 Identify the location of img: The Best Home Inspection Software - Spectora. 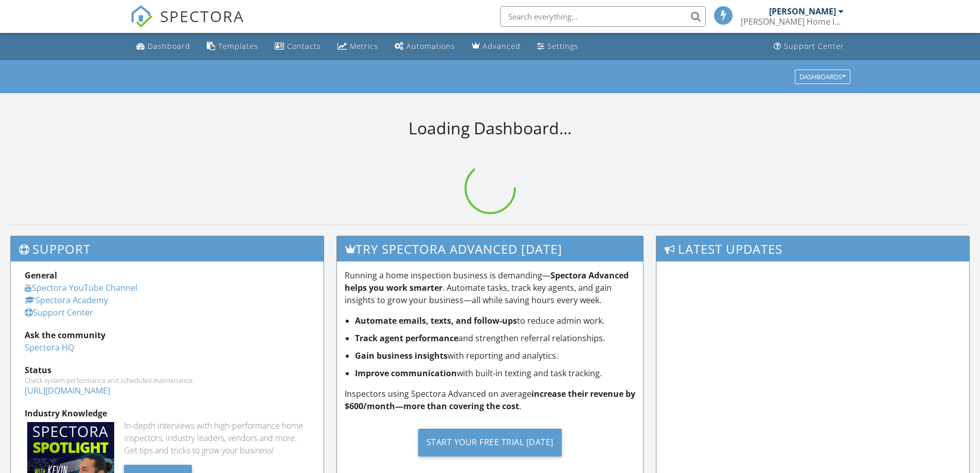
(142, 16).